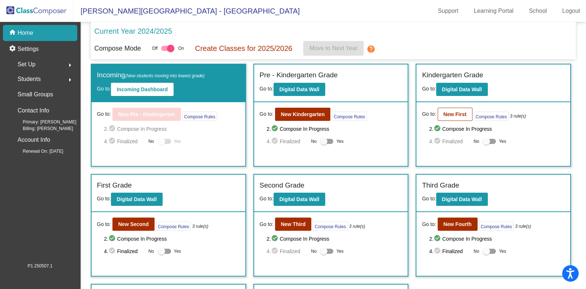  What do you see at coordinates (571, 11) in the screenshot?
I see `a: Logout` at bounding box center [571, 11].